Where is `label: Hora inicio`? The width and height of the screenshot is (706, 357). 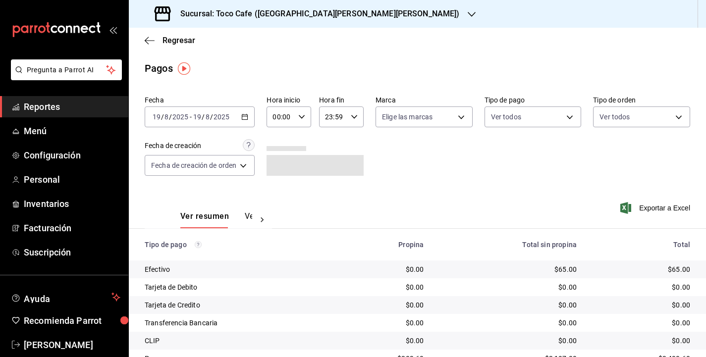 label: Hora inicio is located at coordinates (289, 100).